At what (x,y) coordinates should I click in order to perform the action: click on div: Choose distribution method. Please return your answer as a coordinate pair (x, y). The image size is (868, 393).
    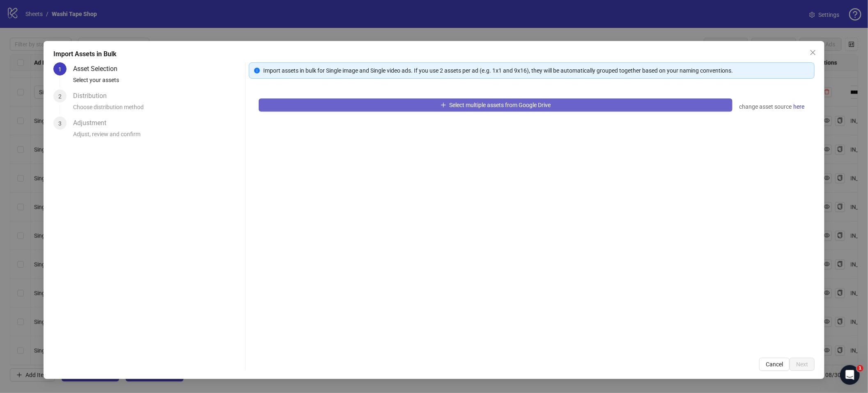
    Looking at the image, I should click on (157, 110).